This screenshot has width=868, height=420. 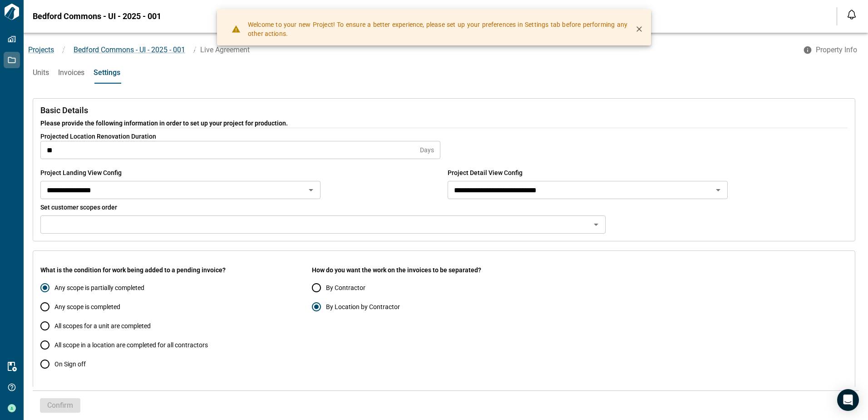 What do you see at coordinates (444, 110) in the screenshot?
I see `span: Basic Details` at bounding box center [444, 110].